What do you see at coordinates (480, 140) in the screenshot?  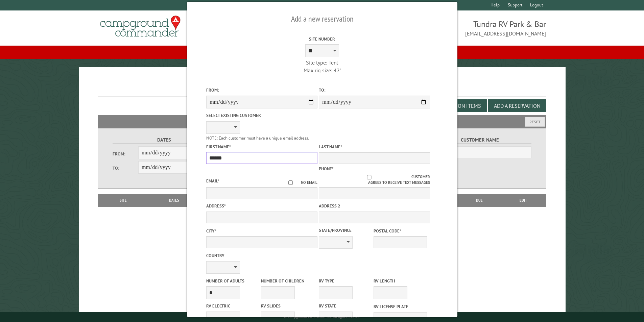 I see `label: Customer Name` at bounding box center [480, 140].